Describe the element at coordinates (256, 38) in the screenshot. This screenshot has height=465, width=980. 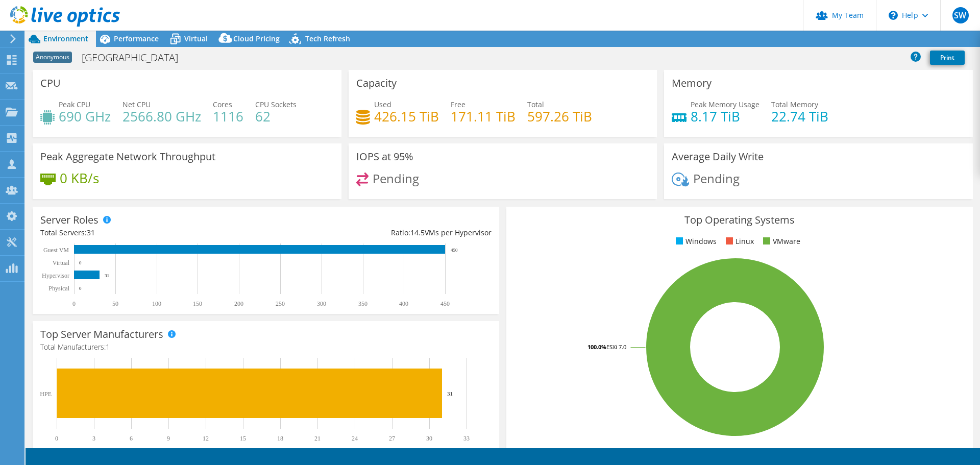
I see `span: Cloud Pricing` at that location.